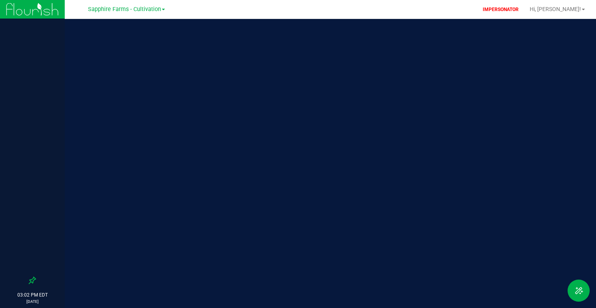 This screenshot has width=596, height=308. I want to click on span: Sapphire Farms - Cultivation, so click(124, 9).